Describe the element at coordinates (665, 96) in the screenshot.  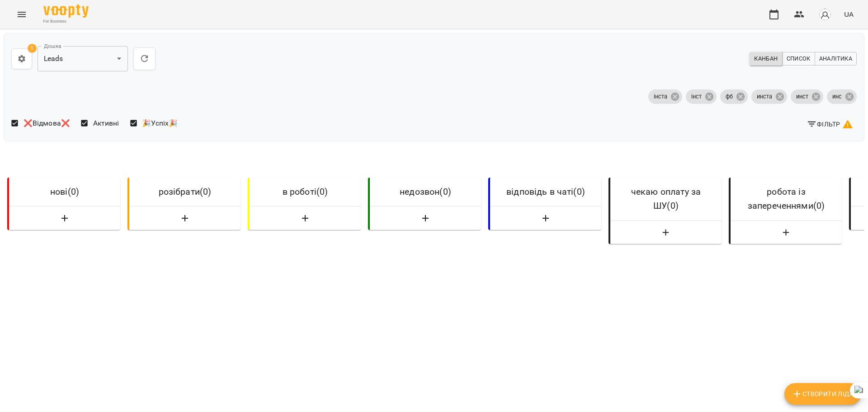
I see `div: інста` at that location.